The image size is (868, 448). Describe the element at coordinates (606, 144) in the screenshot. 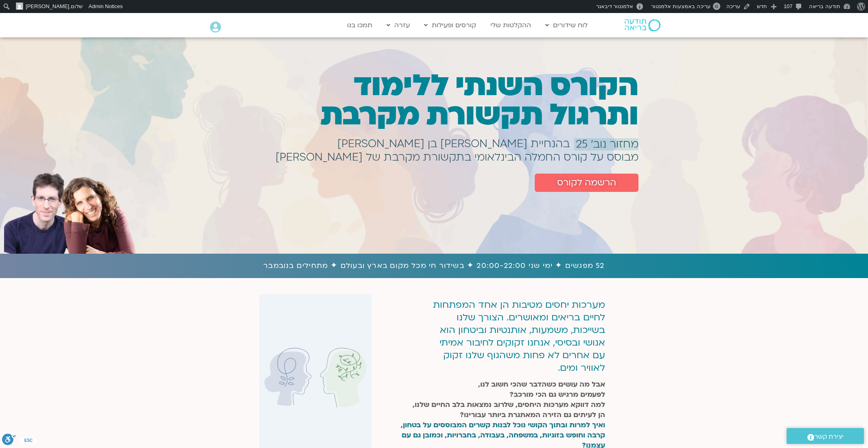

I see `a: מחזור נוב׳ 25` at that location.